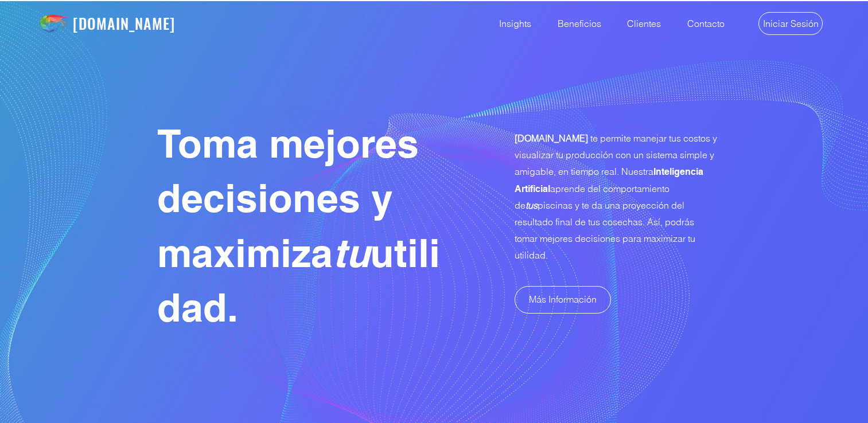 This screenshot has height=423, width=868. Describe the element at coordinates (790, 23) in the screenshot. I see `a: Iniciar Sesión` at that location.